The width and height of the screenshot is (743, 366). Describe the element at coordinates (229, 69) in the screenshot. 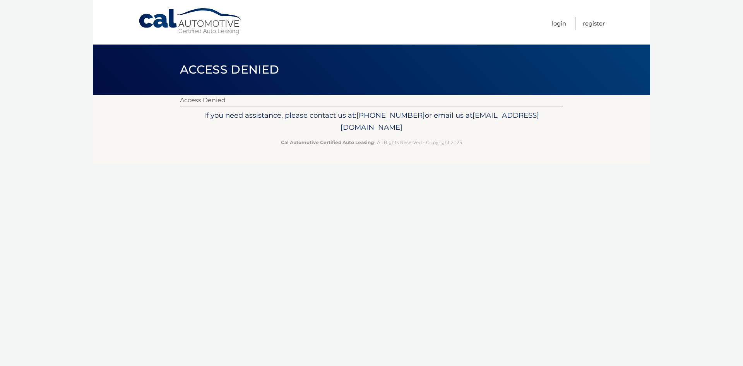

I see `span: Access Denied` at that location.